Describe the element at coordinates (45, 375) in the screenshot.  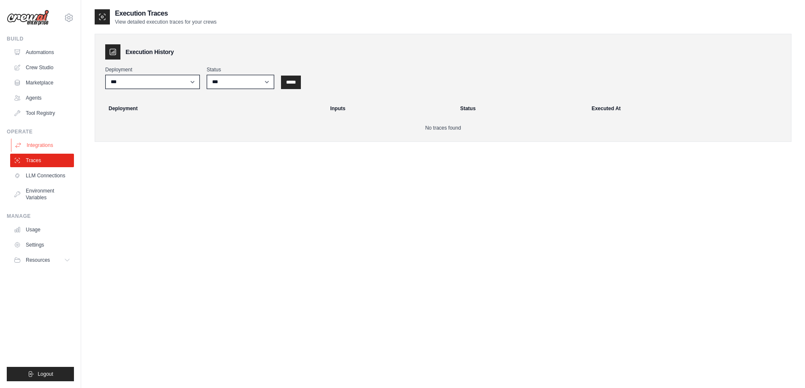
I see `span: Logout` at that location.